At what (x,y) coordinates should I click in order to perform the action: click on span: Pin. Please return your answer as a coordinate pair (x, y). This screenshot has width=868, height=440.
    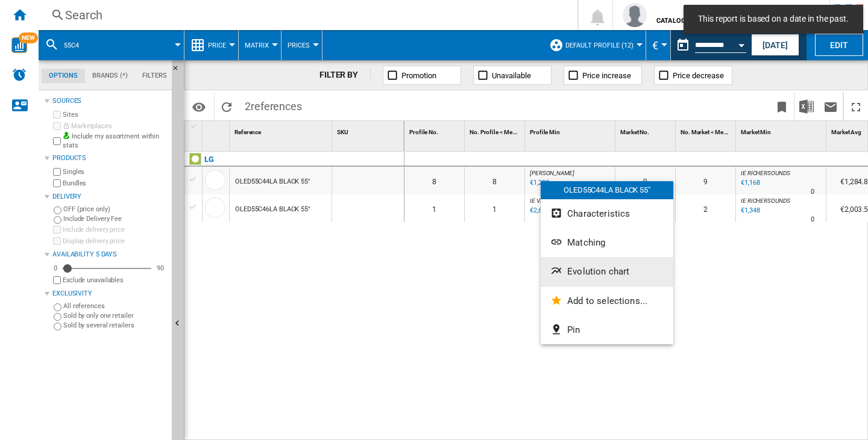
    Looking at the image, I should click on (573, 330).